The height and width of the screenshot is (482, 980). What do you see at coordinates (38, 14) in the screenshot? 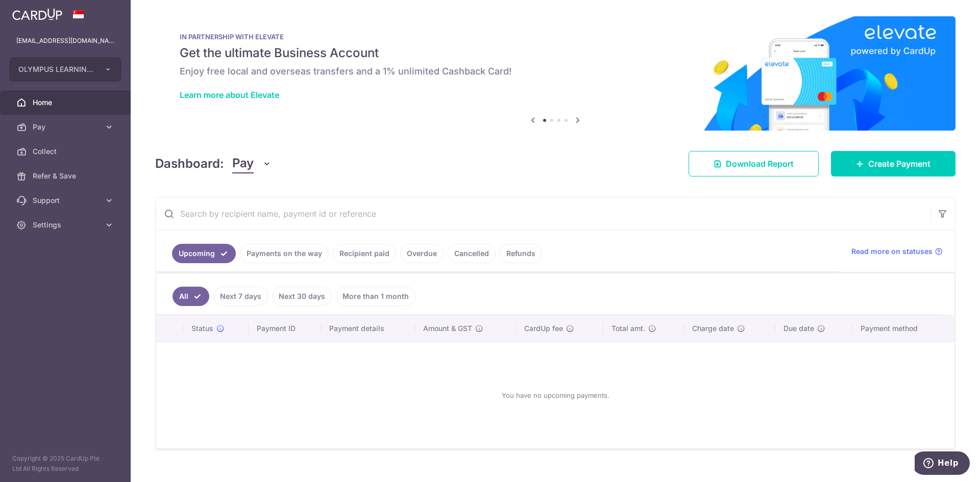
I see `img: CardUp` at bounding box center [38, 14].